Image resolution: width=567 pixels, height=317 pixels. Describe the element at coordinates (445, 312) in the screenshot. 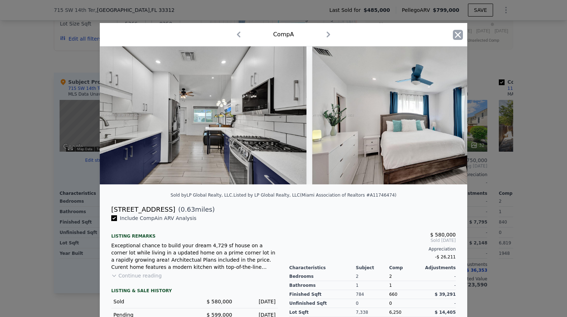

I see `span: $ 14,405` at that location.